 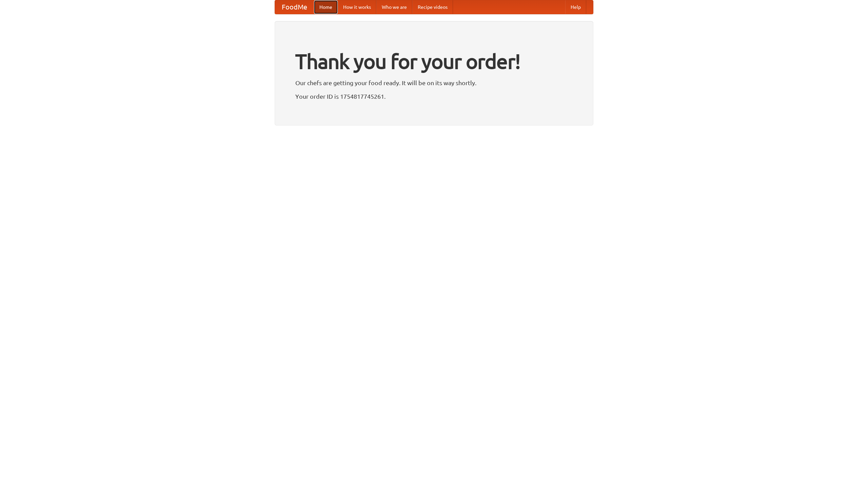 What do you see at coordinates (434, 96) in the screenshot?
I see `p: Your order ID is 1754817745261.` at bounding box center [434, 96].